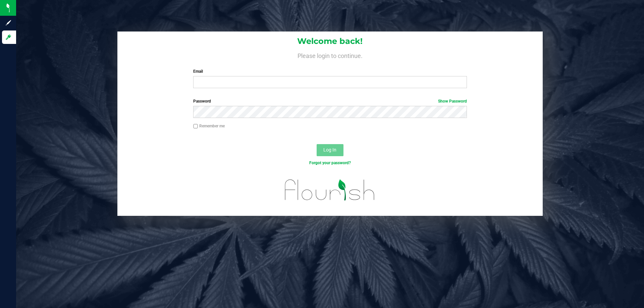 The image size is (644, 308). Describe the element at coordinates (330, 150) in the screenshot. I see `button: Log In` at that location.